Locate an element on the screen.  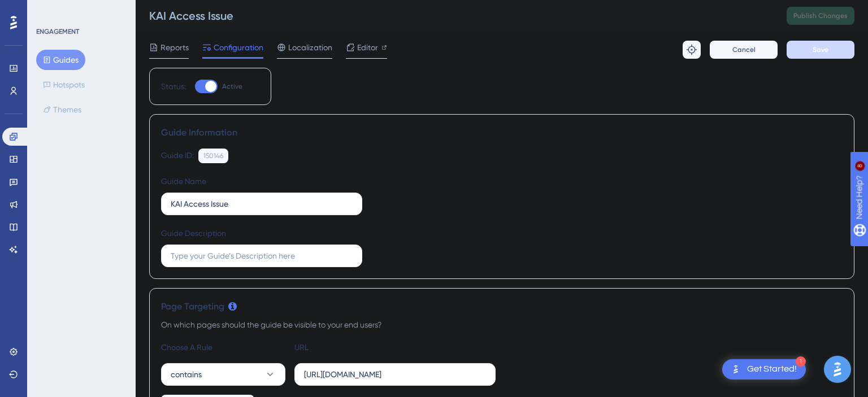
div: Status: is located at coordinates (173, 87).